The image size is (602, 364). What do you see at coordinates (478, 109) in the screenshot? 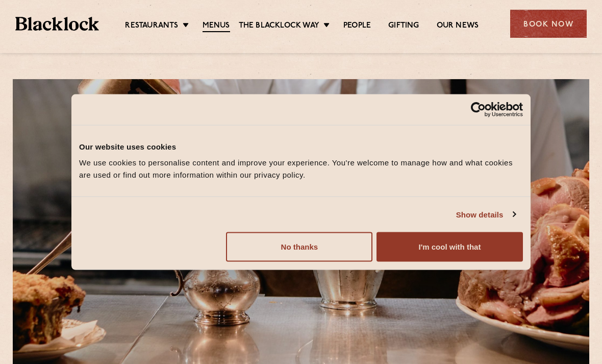
I see `a: Usercentrics Cookiebot - opens in a new window` at bounding box center [478, 109].